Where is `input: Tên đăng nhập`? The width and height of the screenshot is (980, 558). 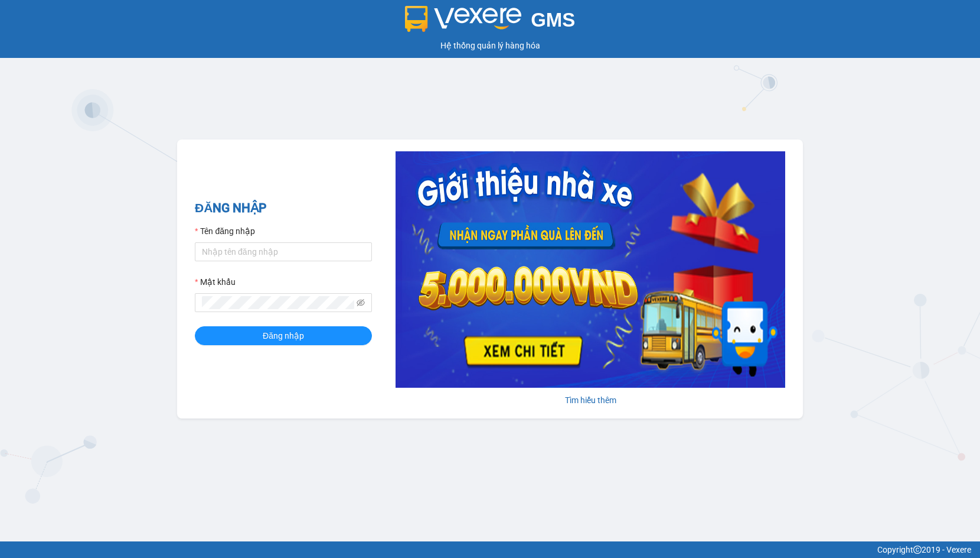
input: Tên đăng nhập is located at coordinates (283, 251).